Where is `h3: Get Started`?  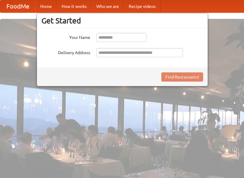
h3: Get Started is located at coordinates (122, 21).